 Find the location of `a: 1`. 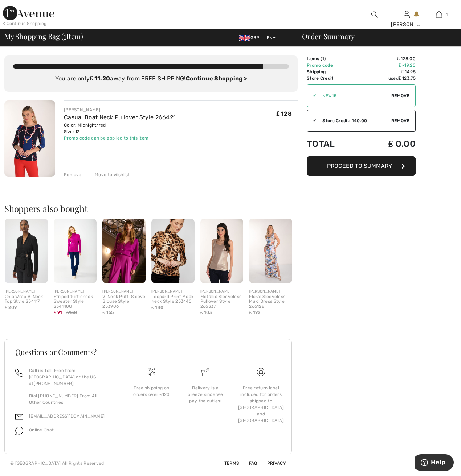

a: 1 is located at coordinates (439, 15).